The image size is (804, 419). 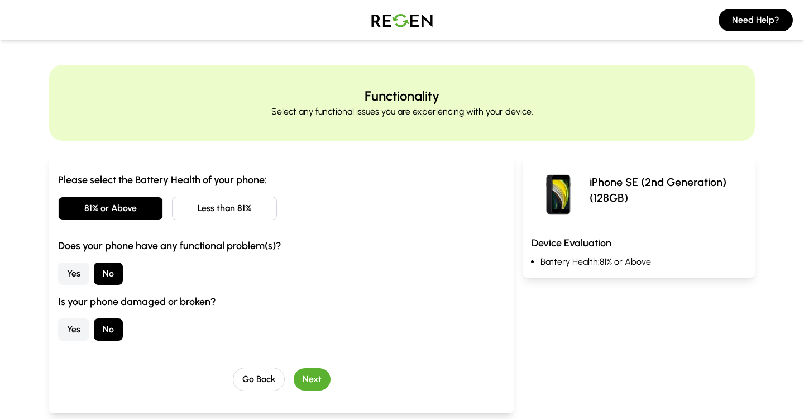 What do you see at coordinates (225, 208) in the screenshot?
I see `button: Less than 81%` at bounding box center [225, 208].